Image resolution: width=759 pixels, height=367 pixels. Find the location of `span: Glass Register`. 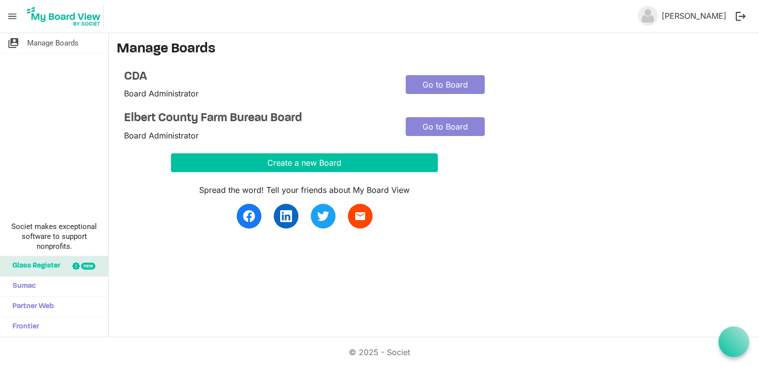

span: Glass Register is located at coordinates (34, 266).